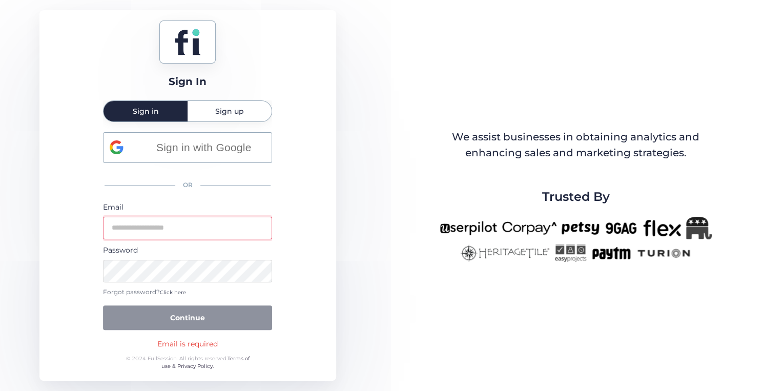 The image size is (784, 391). I want to click on span: Sign up, so click(230, 111).